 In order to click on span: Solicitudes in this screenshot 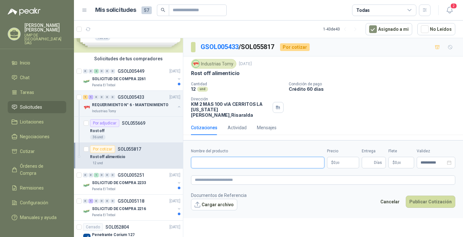, I will do `click(31, 107)`.